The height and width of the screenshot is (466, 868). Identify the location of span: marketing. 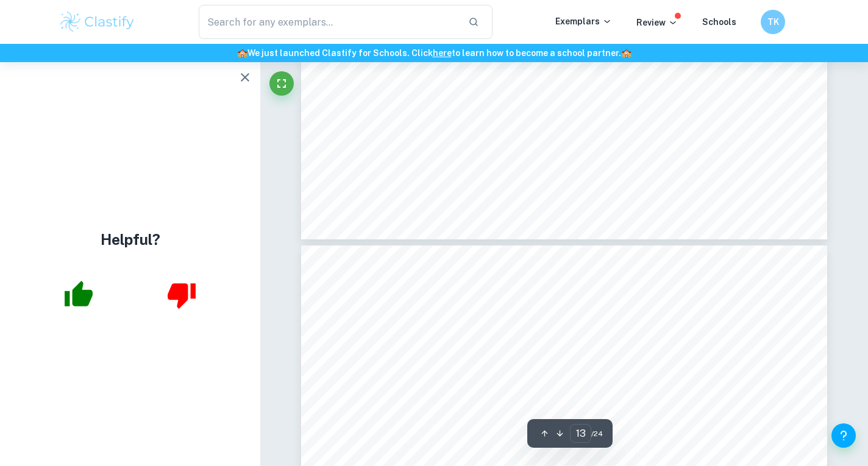
(742, 367).